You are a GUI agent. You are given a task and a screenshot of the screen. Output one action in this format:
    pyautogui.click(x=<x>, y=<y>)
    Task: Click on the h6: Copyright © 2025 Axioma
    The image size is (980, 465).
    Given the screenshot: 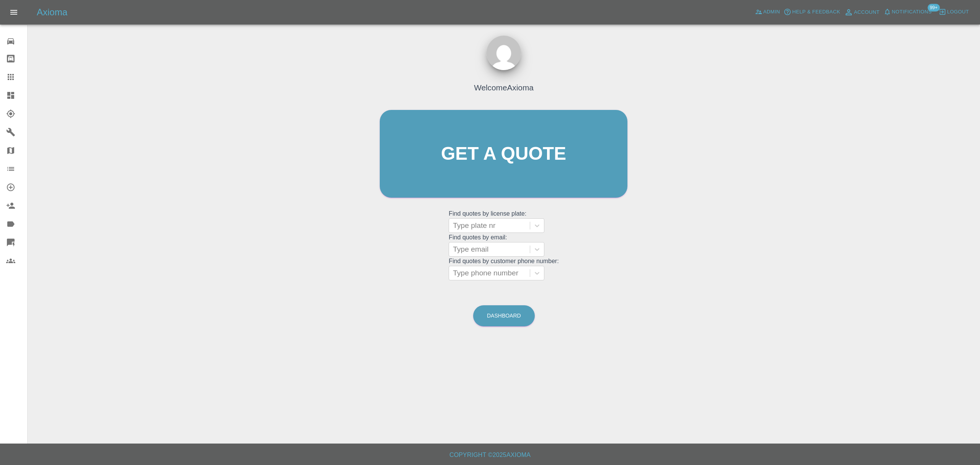 What is the action you would take?
    pyautogui.click(x=490, y=455)
    